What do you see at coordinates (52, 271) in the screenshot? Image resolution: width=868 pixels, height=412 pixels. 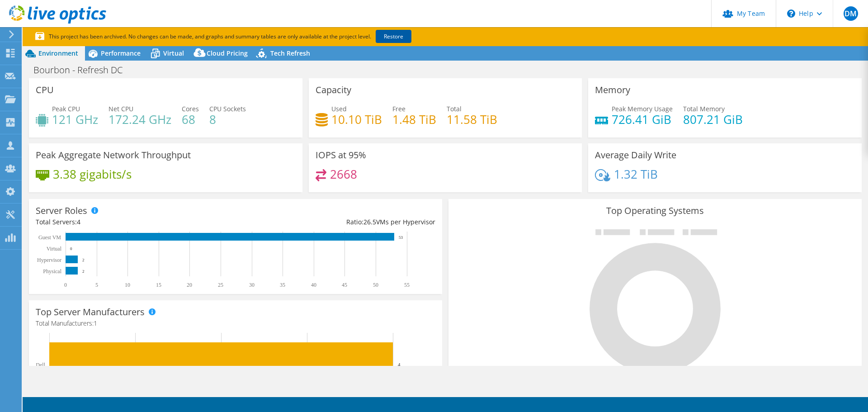 I see `text: Physical` at bounding box center [52, 271].